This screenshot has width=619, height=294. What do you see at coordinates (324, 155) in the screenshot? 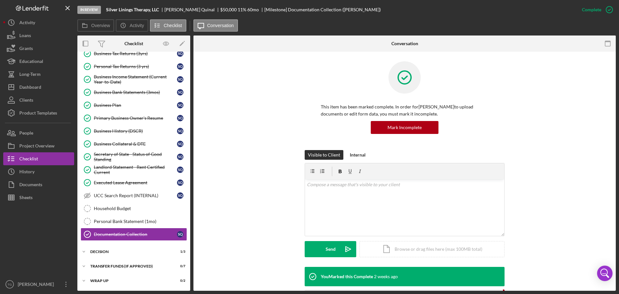
I see `button: Visible to Client` at bounding box center [324, 155].